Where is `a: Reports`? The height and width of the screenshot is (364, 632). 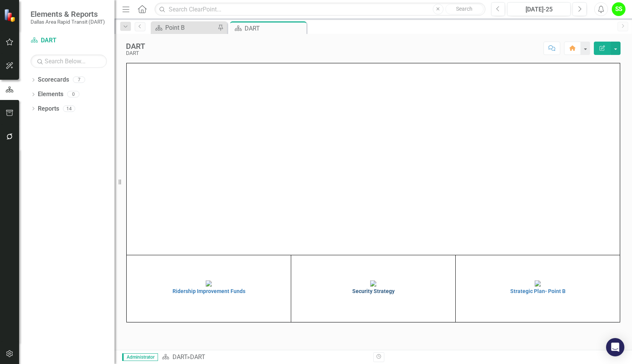
a: Reports is located at coordinates (49, 109).